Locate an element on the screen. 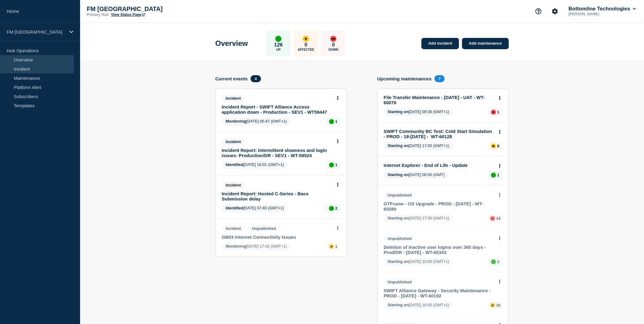 The width and height of the screenshot is (644, 324). h1: Overview is located at coordinates (231, 44).